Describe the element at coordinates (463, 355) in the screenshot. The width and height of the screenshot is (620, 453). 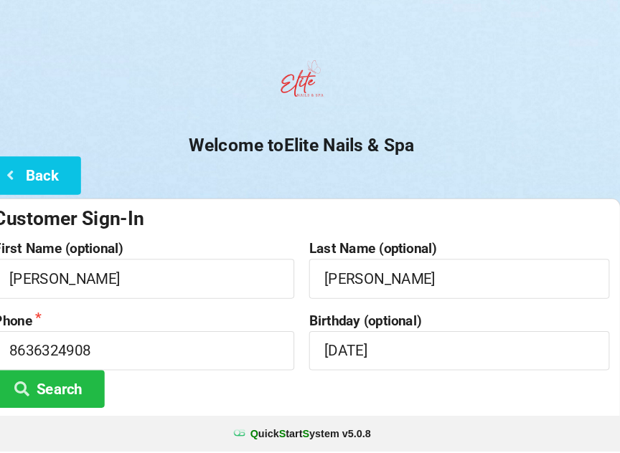
I see `input: MM/DD` at that location.